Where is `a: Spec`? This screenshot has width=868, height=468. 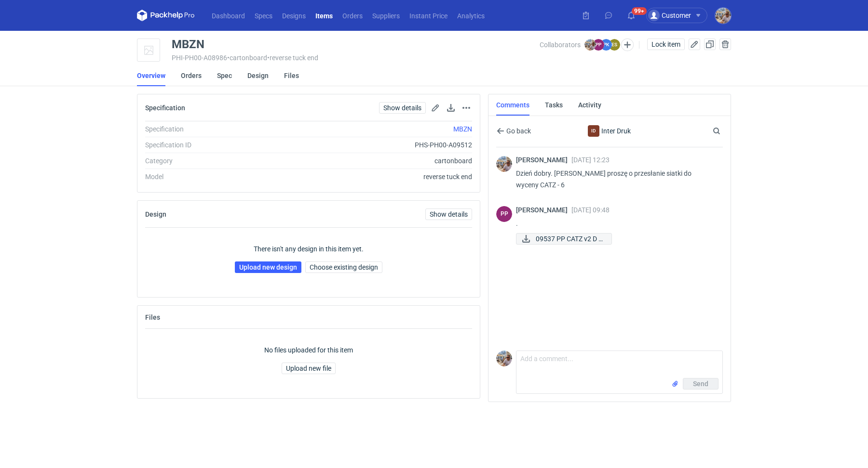
a: Spec is located at coordinates (224, 76).